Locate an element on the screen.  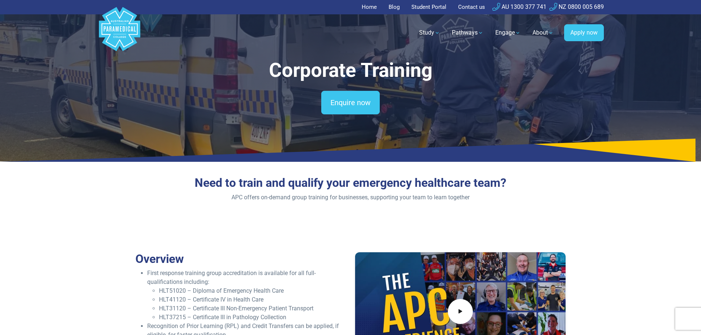
li: HLT41120 – Certificate IV in Health Care is located at coordinates (252, 300).